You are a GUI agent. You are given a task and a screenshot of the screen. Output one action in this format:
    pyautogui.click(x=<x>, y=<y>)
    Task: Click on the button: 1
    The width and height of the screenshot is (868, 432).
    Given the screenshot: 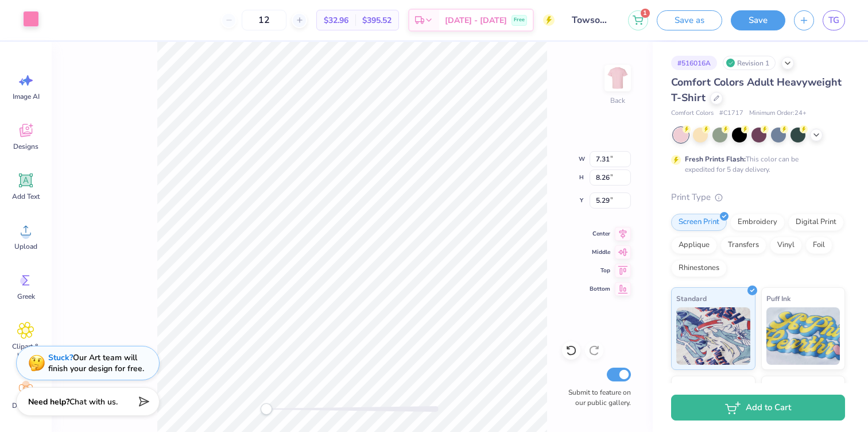 What is the action you would take?
    pyautogui.click(x=638, y=20)
    